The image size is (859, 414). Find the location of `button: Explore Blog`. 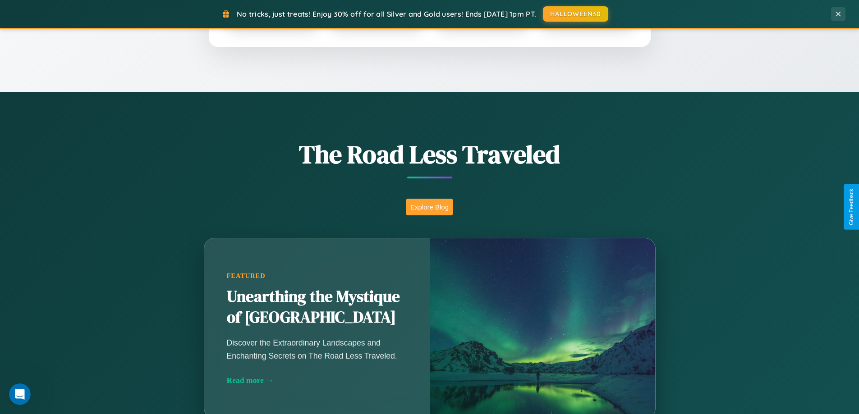

button: Explore Blog is located at coordinates (429, 207).